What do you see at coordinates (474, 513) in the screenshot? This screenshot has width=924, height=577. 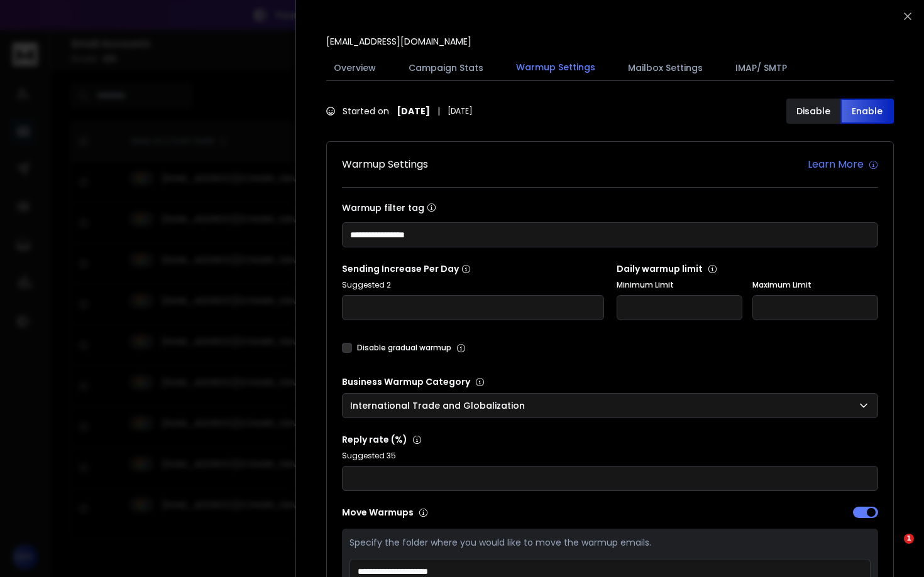 I see `p: Move Warmups` at bounding box center [474, 513].